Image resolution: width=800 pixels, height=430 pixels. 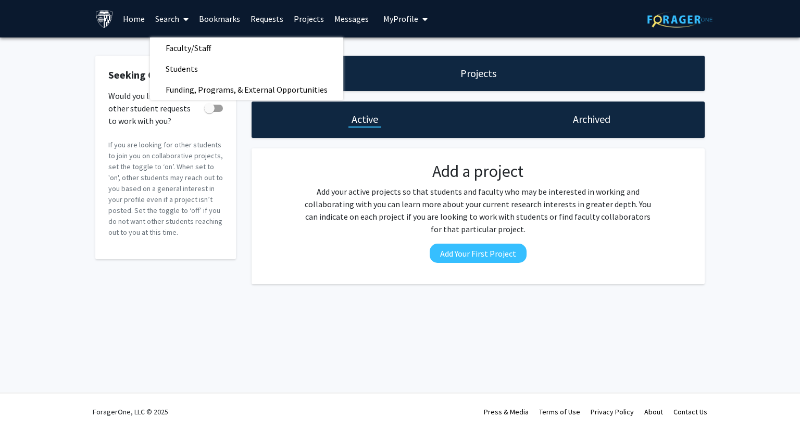 I want to click on a: Funding, Programs, & External Opportunities, so click(x=246, y=90).